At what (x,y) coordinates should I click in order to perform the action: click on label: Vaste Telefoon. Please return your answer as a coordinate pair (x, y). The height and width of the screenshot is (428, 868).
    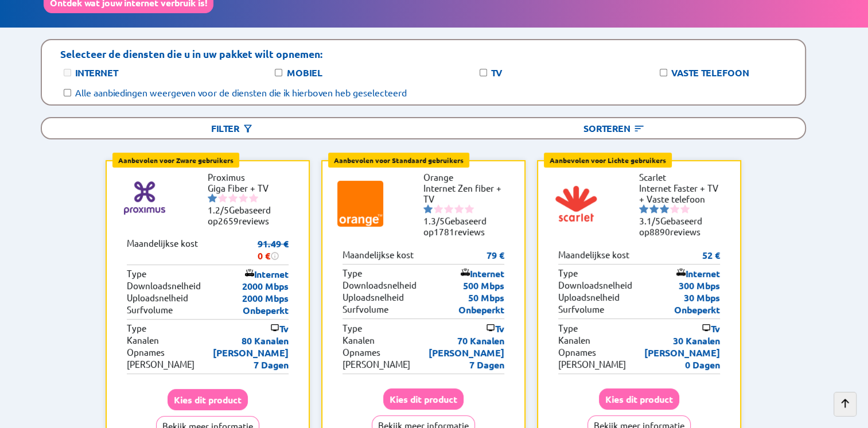
    Looking at the image, I should click on (710, 72).